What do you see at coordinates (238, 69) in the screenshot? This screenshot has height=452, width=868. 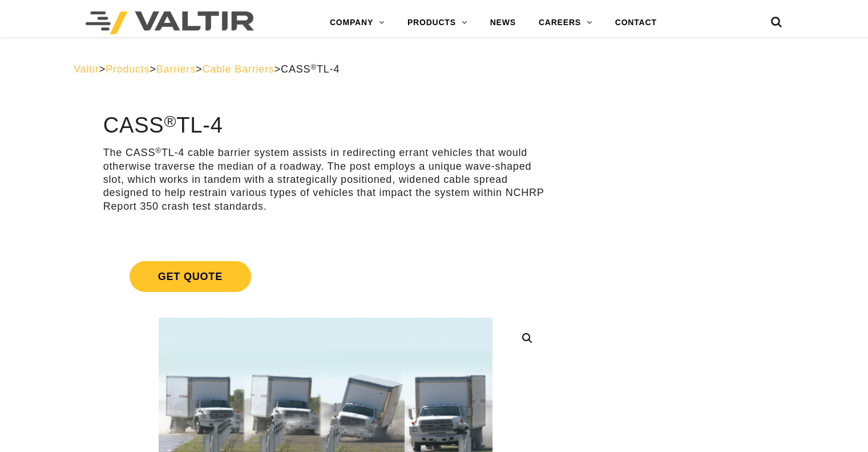 I see `a: Cable Barriers` at bounding box center [238, 69].